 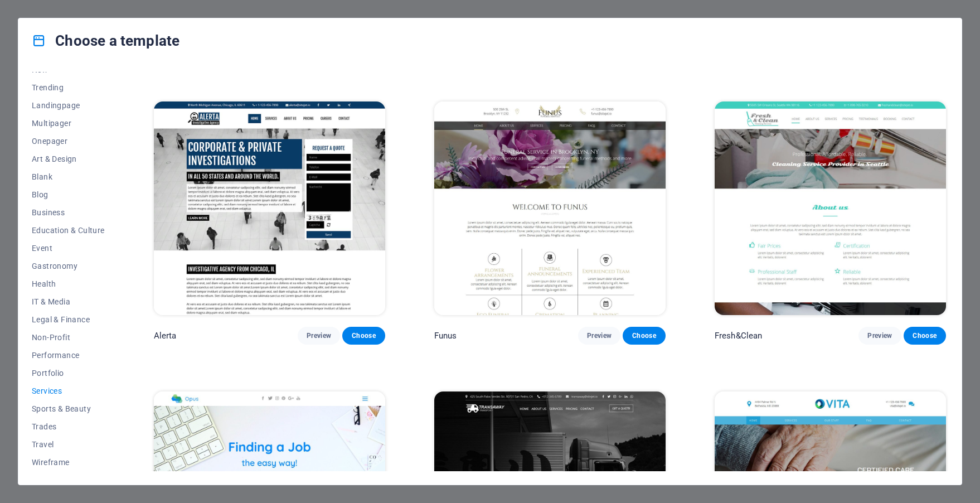 What do you see at coordinates (68, 266) in the screenshot?
I see `button: Gastronomy` at bounding box center [68, 266].